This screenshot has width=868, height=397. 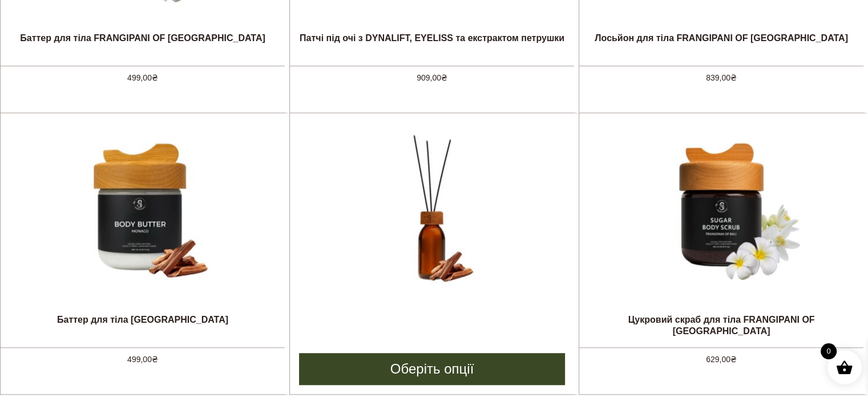 What do you see at coordinates (432, 369) in the screenshot?
I see `a: Виберіть опції для " Аромадифузор MONACO [ром, дерево, мускус, амаретто]"` at bounding box center [432, 369].